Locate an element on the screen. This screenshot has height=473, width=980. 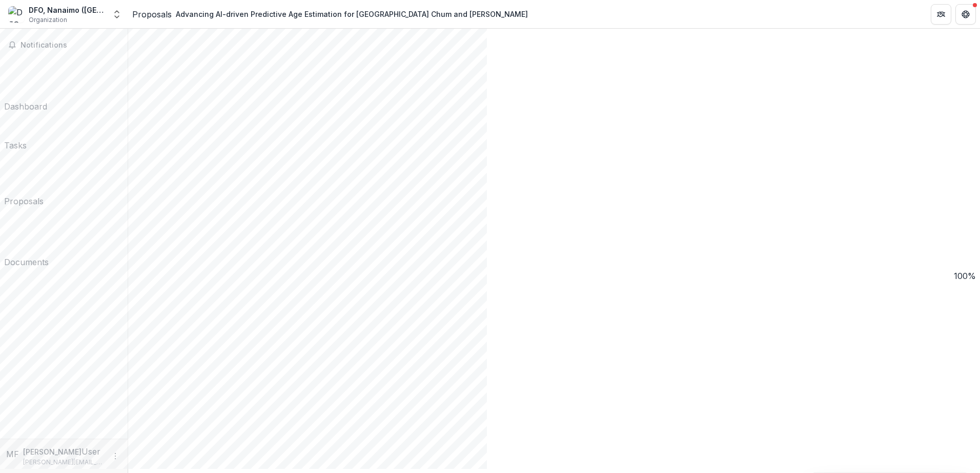
div: Michael Folkes is located at coordinates (12, 454).